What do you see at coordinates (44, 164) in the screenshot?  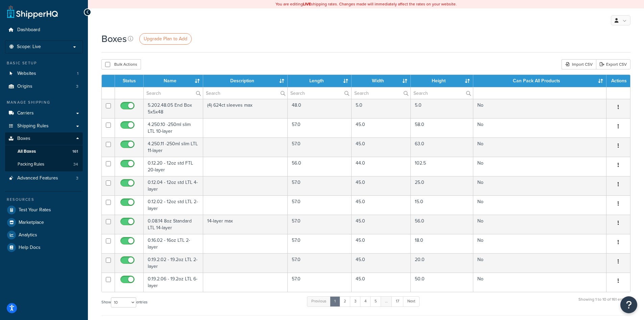 I see `a: Packing Rules 34` at bounding box center [44, 164].